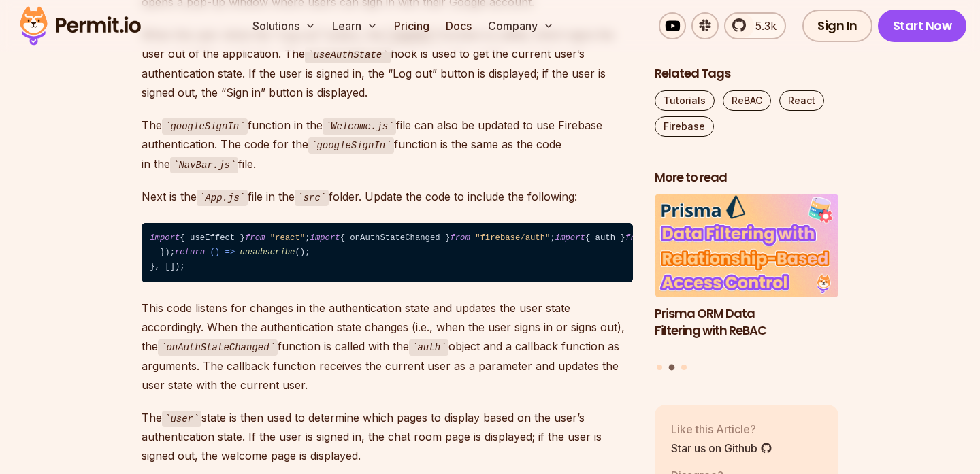  Describe the element at coordinates (722, 430) in the screenshot. I see `p: Like this Article?` at that location.